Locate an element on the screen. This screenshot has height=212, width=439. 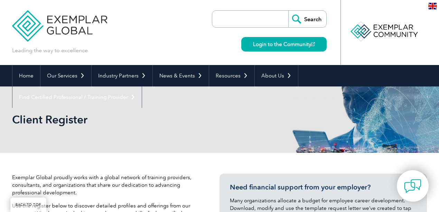
img: open_square.png is located at coordinates (313, 44).